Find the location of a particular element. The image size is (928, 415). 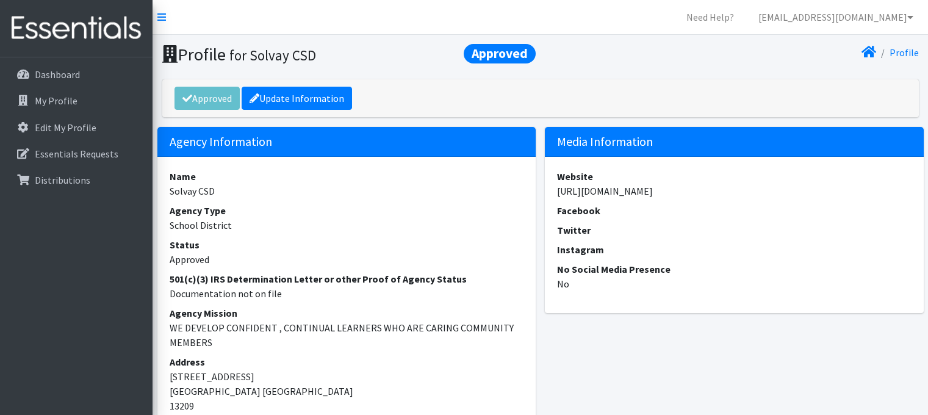

dt: Instagram is located at coordinates (734, 250).